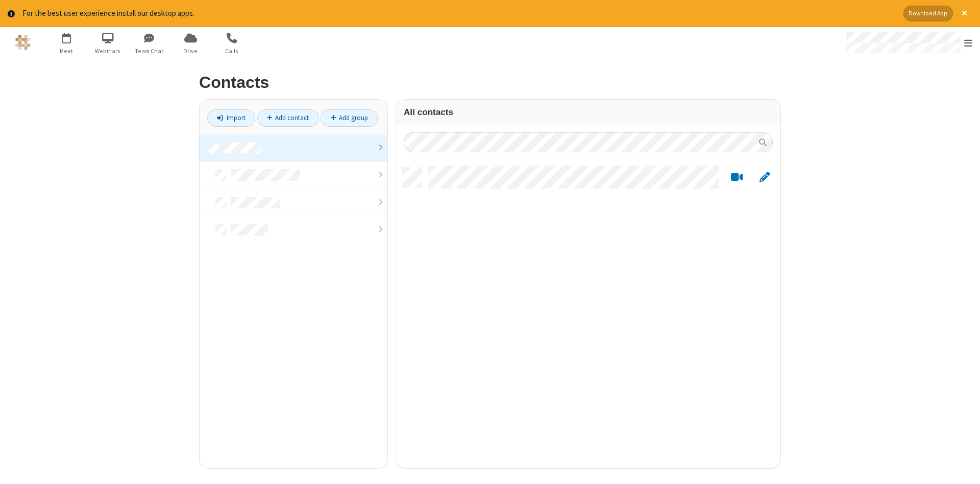 The width and height of the screenshot is (980, 484). Describe the element at coordinates (23, 42) in the screenshot. I see `img: QA Selenium DO NOT DELETE OR CHANGE` at that location.